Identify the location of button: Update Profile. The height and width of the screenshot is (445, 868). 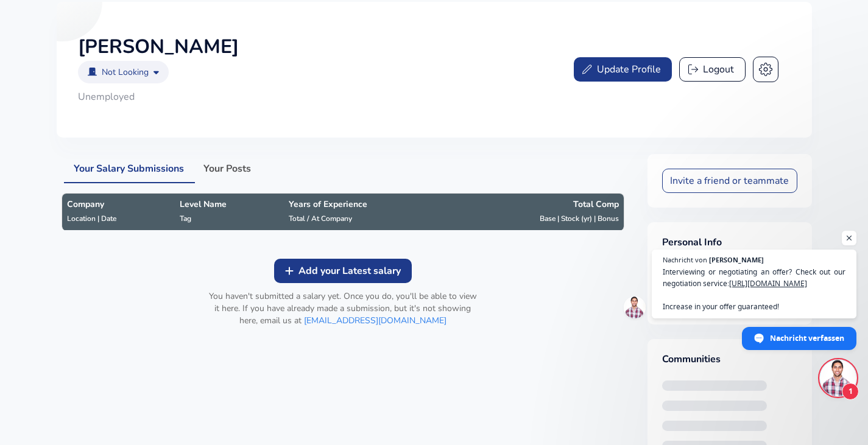
(622, 70).